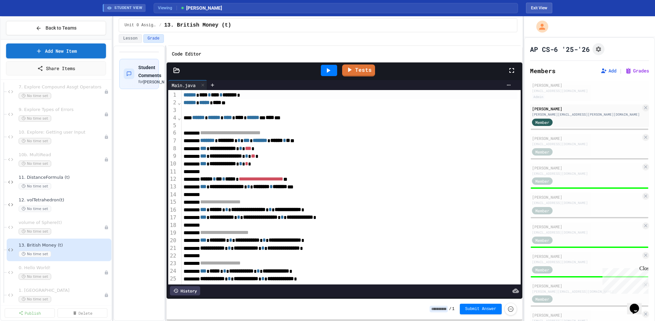 The width and height of the screenshot is (655, 321). I want to click on span: Student Comments, so click(150, 71).